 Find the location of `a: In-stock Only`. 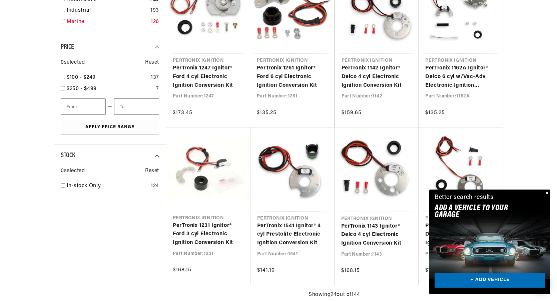

a: In-stock Only is located at coordinates (107, 186).